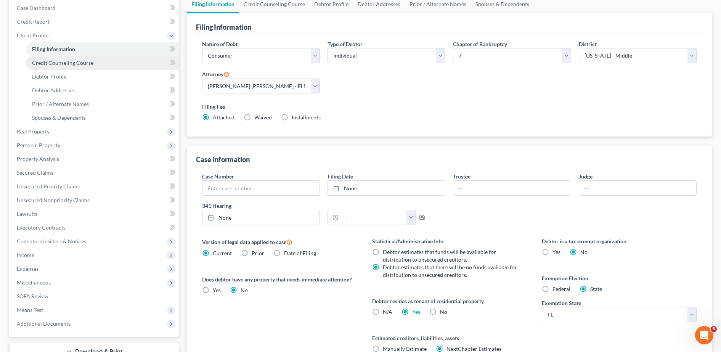 This screenshot has height=352, width=721. Describe the element at coordinates (462, 176) in the screenshot. I see `label: Trustee` at that location.